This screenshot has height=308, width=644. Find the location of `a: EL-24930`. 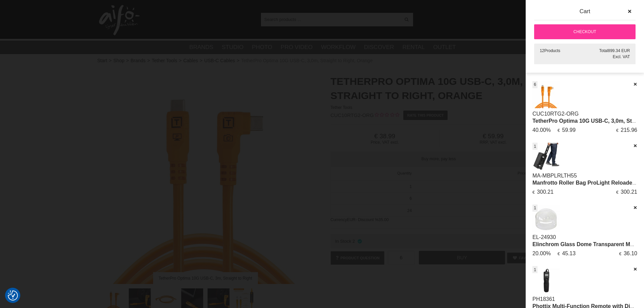

a: EL-24930 is located at coordinates (544, 237).